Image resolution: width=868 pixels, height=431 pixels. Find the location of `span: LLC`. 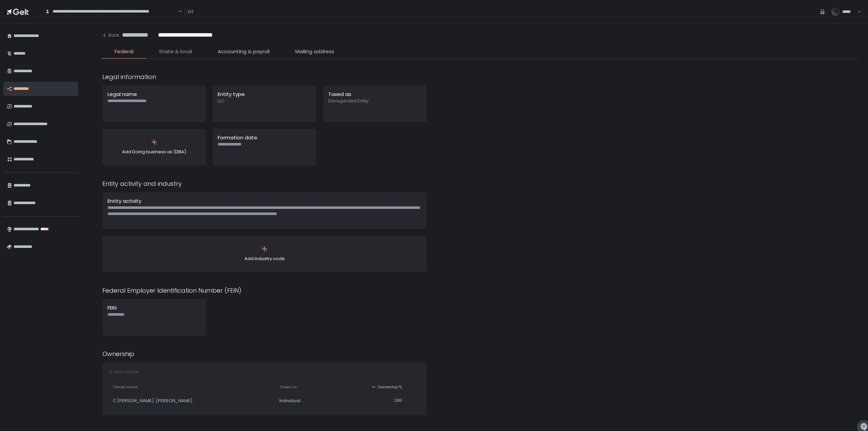

span: LLC is located at coordinates (264, 101).